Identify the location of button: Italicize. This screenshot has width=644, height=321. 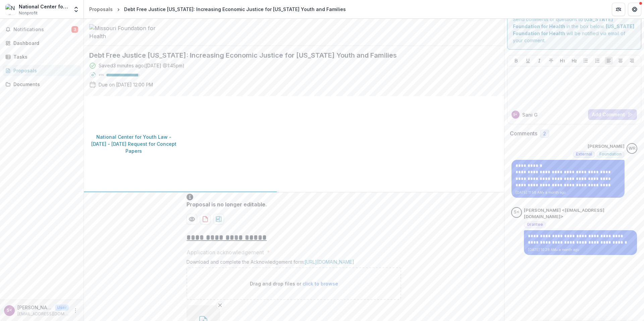
(539, 61).